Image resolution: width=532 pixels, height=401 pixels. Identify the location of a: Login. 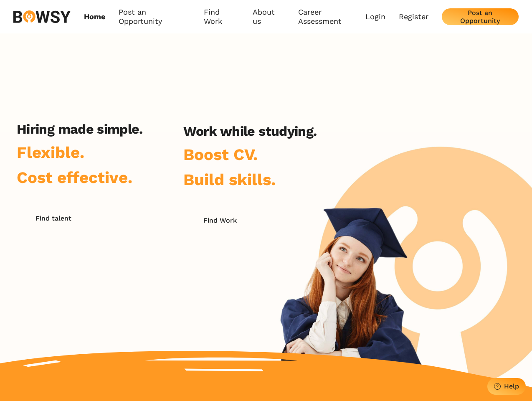
(376, 16).